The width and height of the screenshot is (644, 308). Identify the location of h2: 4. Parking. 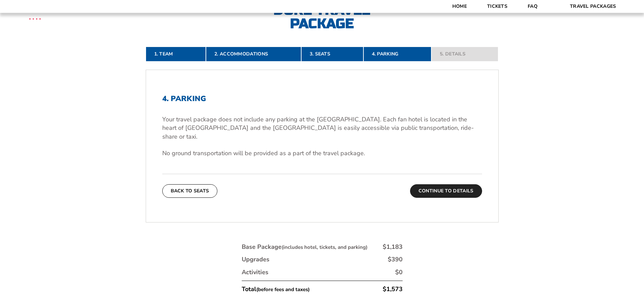
(322, 98).